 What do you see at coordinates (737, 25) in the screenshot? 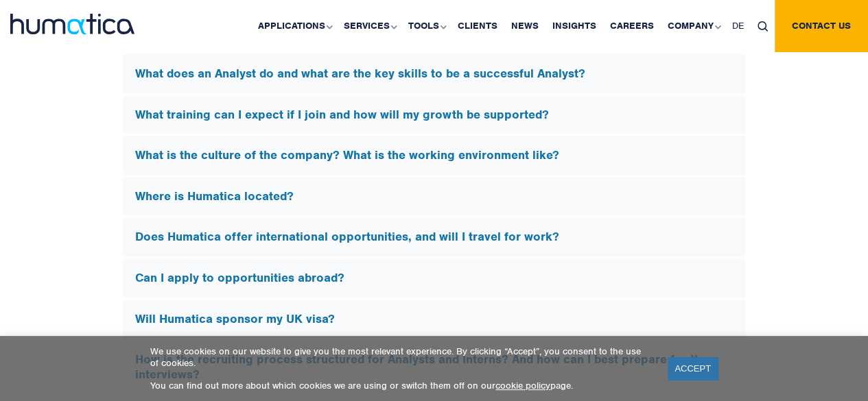
I see `span: DE` at bounding box center [737, 25].